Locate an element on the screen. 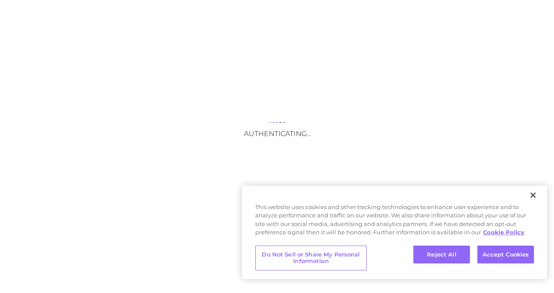 The image size is (554, 293). a: More information about your privacy, opens in a new tab is located at coordinates (503, 232).